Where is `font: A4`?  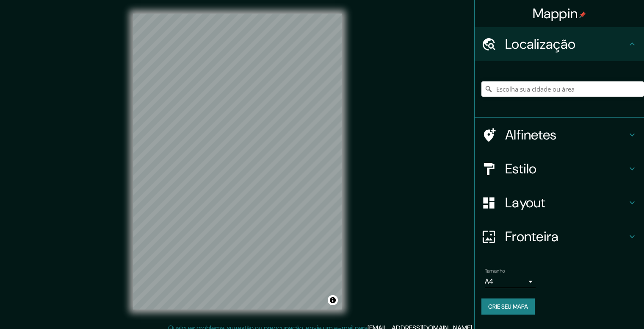
font: A4 is located at coordinates (489, 281).